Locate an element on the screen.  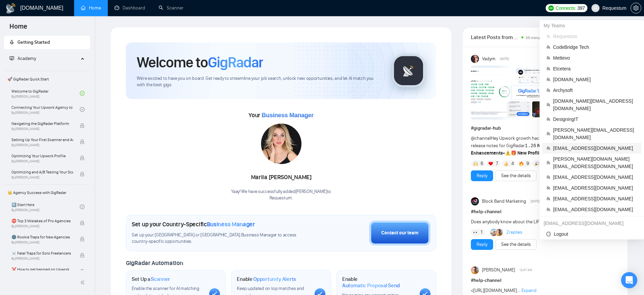
span: Logout is located at coordinates (592, 234).